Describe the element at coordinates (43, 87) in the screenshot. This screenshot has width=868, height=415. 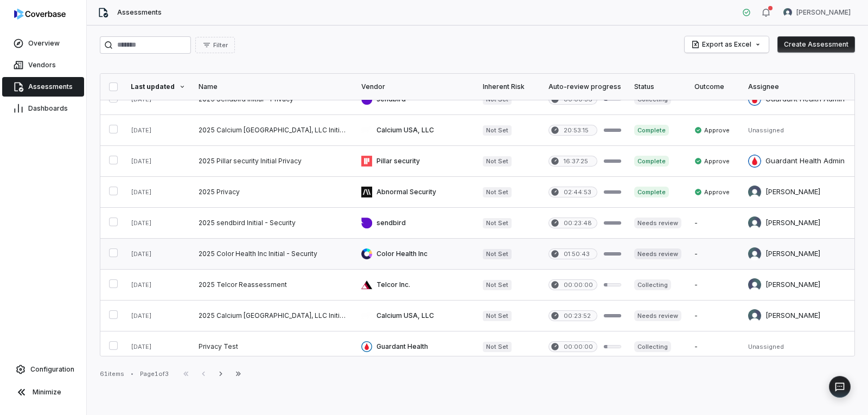
I see `a: Assessments` at that location.